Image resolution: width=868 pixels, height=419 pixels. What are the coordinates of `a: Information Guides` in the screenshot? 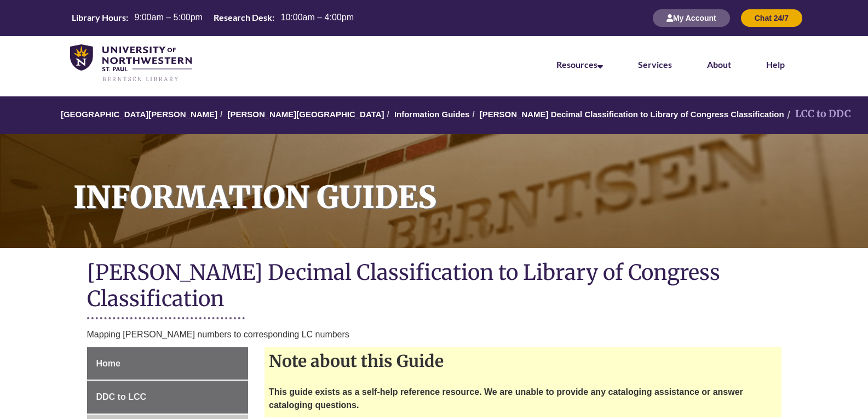 It's located at (432, 114).